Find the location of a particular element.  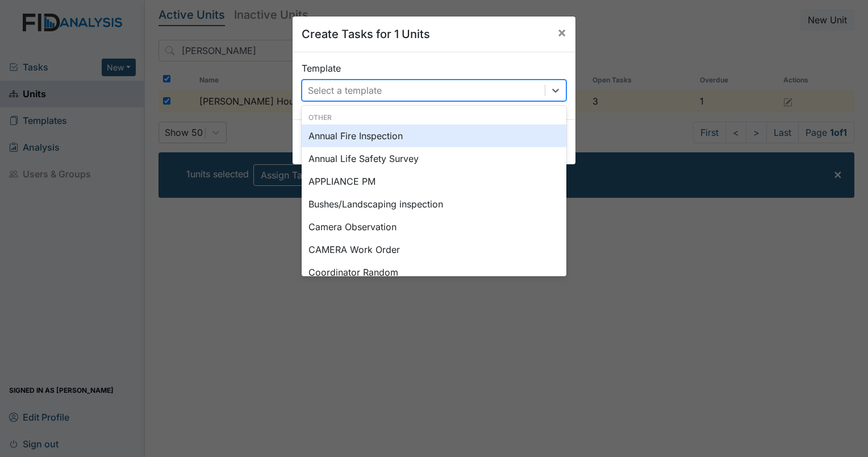

div: APPLIANCE PM is located at coordinates (434, 181).